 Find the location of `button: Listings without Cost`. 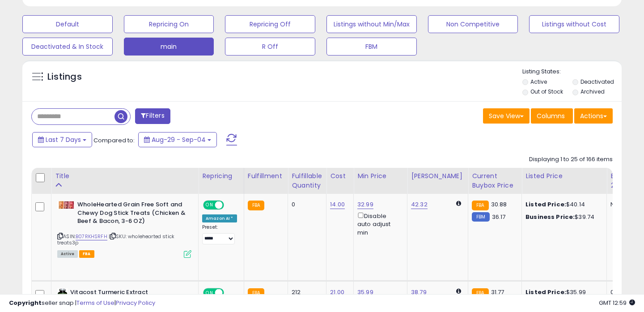

button: Listings without Cost is located at coordinates (574, 24).